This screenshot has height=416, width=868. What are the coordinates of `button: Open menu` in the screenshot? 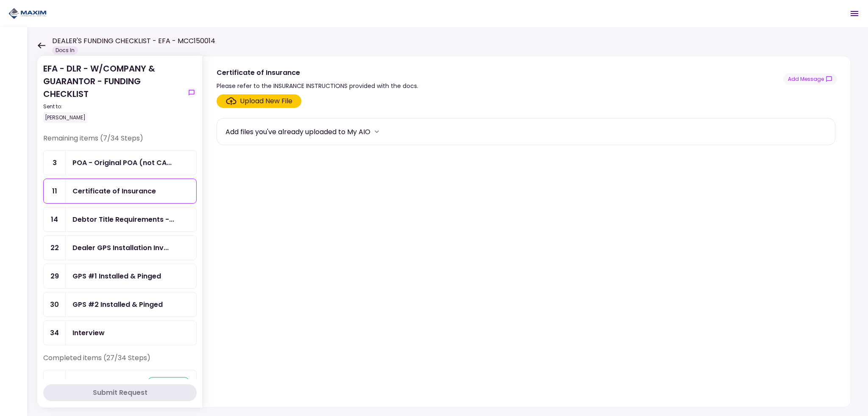 It's located at (854, 14).